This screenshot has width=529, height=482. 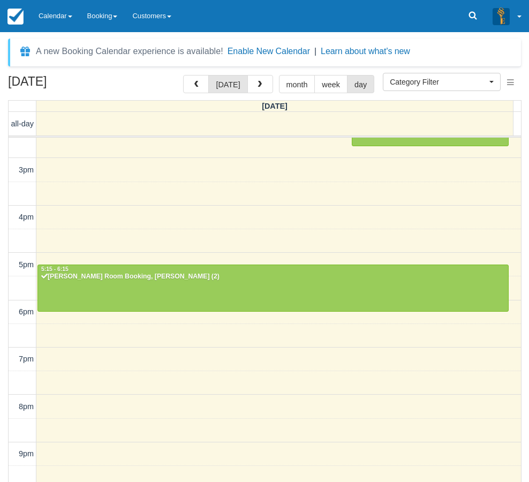 I want to click on span: 5pm, so click(x=26, y=265).